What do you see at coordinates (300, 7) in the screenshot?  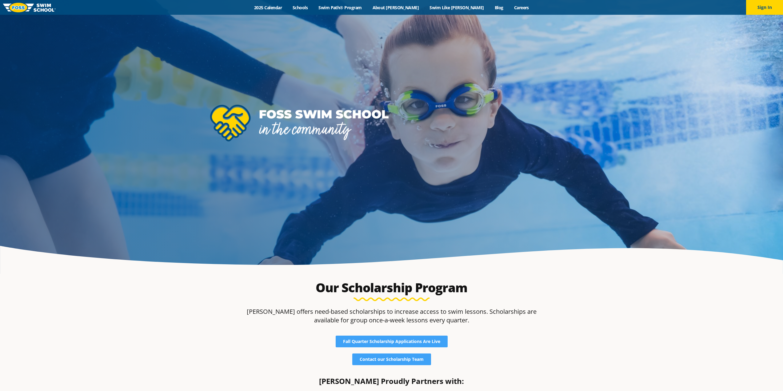 I see `a: Schools` at bounding box center [300, 7].